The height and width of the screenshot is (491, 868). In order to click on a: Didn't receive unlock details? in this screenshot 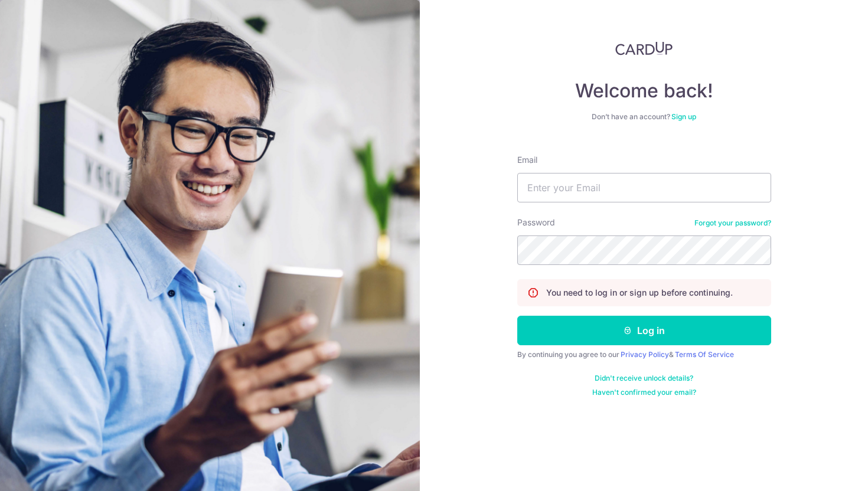, I will do `click(644, 378)`.